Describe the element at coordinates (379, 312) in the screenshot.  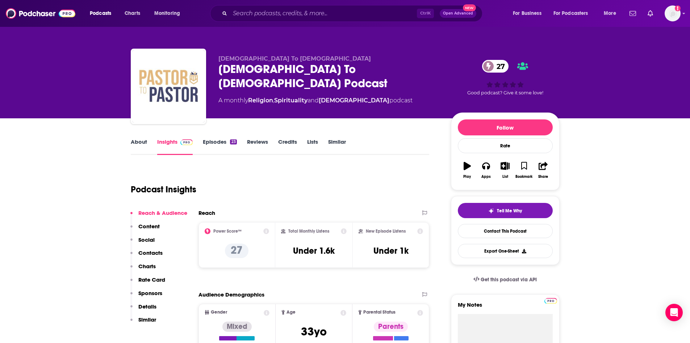
I see `span: Parental Status` at that location.